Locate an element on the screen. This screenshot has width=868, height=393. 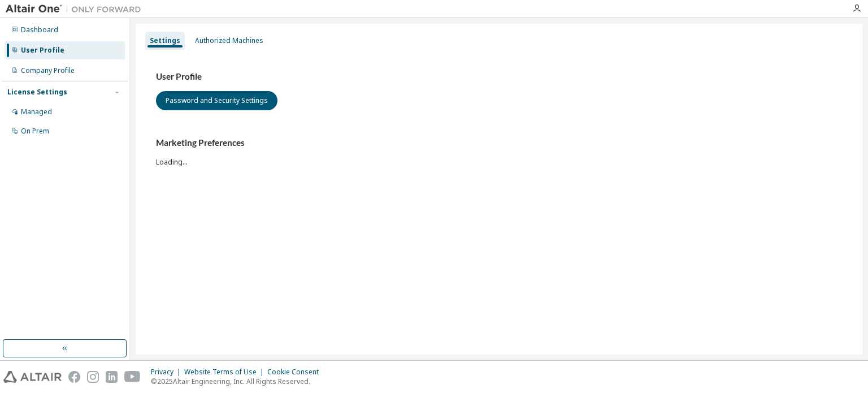
img: altair_logo.svg is located at coordinates (32, 376).